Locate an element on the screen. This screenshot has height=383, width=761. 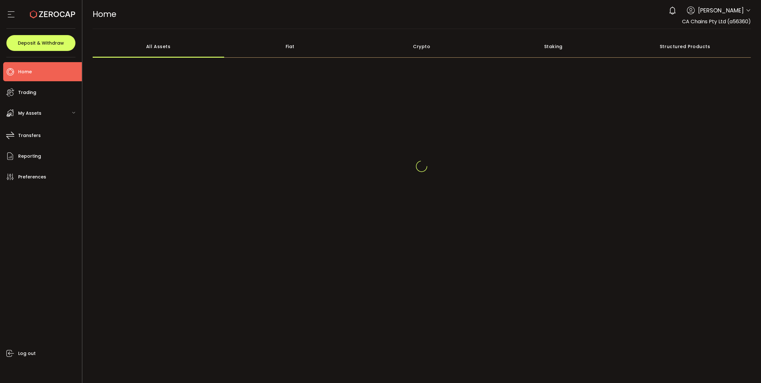
div: Structured Products is located at coordinates (685, 47).